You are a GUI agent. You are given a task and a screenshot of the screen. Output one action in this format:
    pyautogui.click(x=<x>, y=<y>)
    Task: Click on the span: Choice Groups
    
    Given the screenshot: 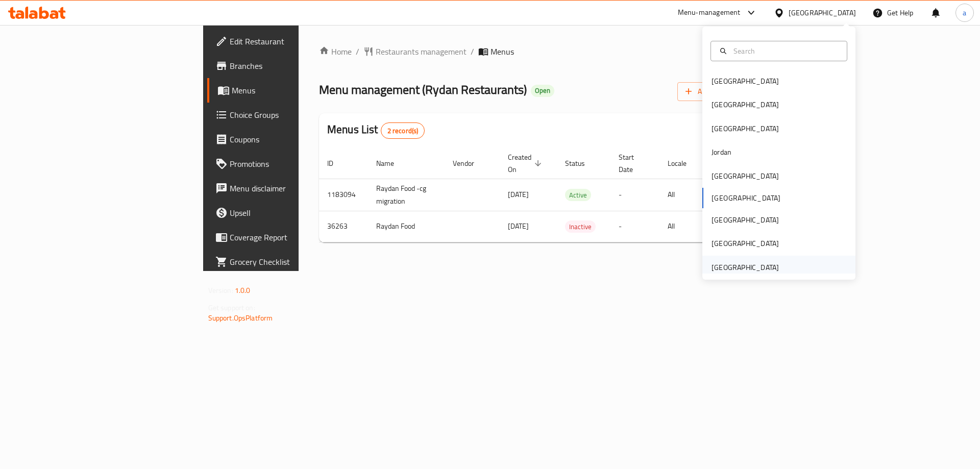 What is the action you would take?
    pyautogui.click(x=294, y=115)
    